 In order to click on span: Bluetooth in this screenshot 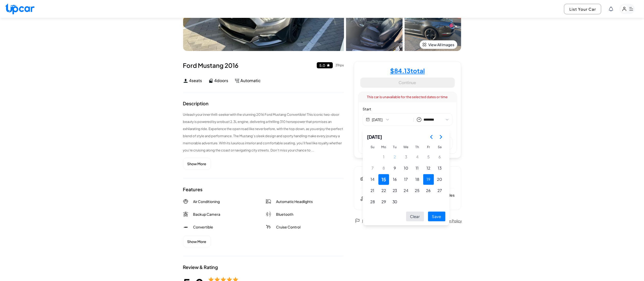, I will do `click(285, 214)`.